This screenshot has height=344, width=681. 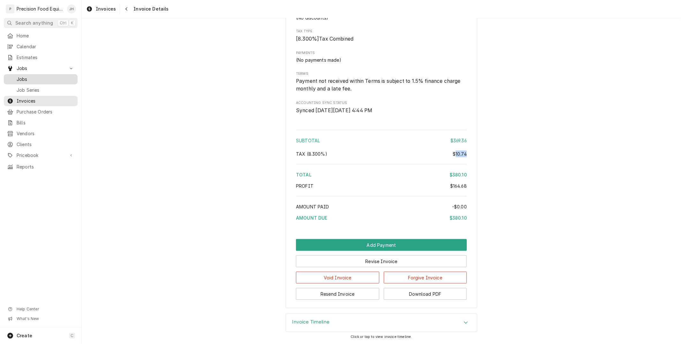 What do you see at coordinates (381, 53) in the screenshot?
I see `label: Payments` at bounding box center [381, 53].